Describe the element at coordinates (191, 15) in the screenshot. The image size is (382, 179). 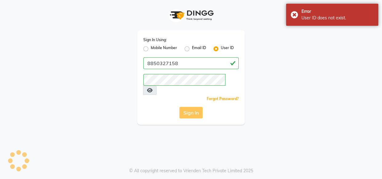
I see `img: logo1.svg` at that location.